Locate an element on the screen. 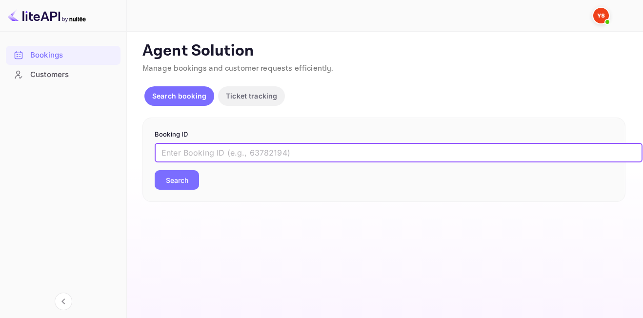 The width and height of the screenshot is (643, 318). p: Agent Solution is located at coordinates (384, 51).